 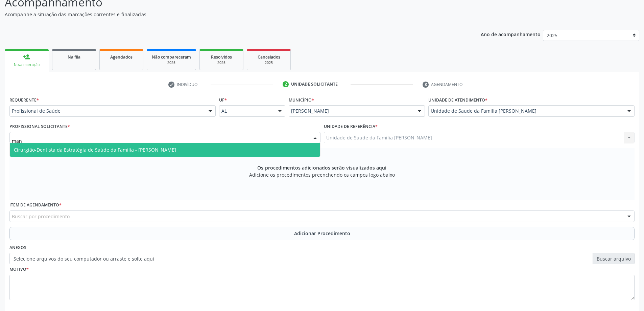 I want to click on span: Não compareceram, so click(x=172, y=57).